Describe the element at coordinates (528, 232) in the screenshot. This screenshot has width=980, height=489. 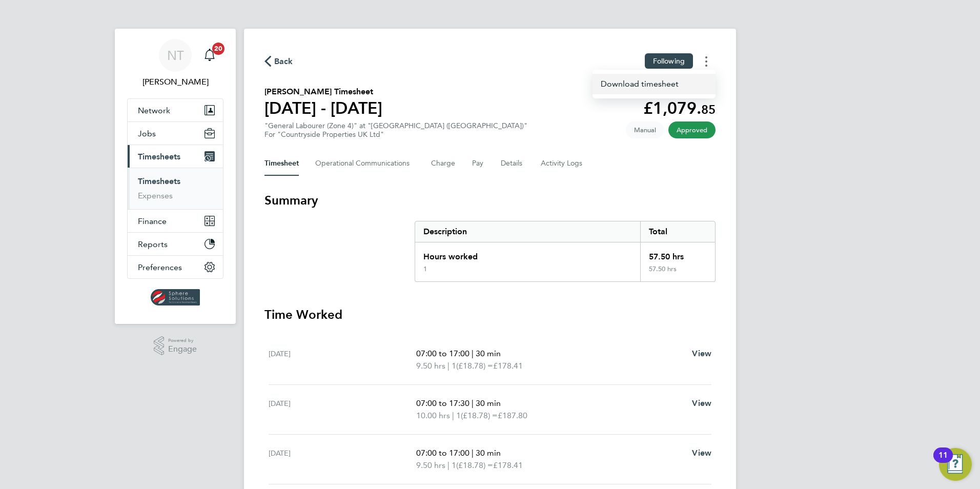
I see `div: Description` at that location.